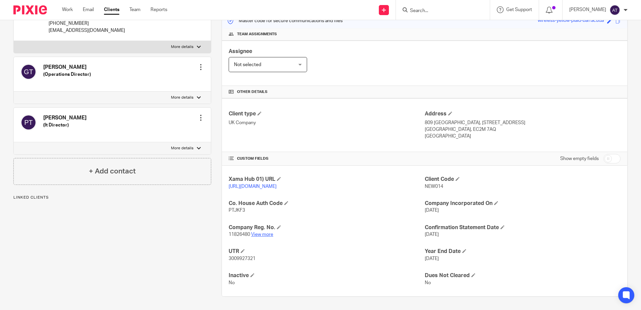 Image resolution: width=641 pixels, height=310 pixels. Describe the element at coordinates (67, 74) in the screenshot. I see `h5: (Operations Director)` at that location.